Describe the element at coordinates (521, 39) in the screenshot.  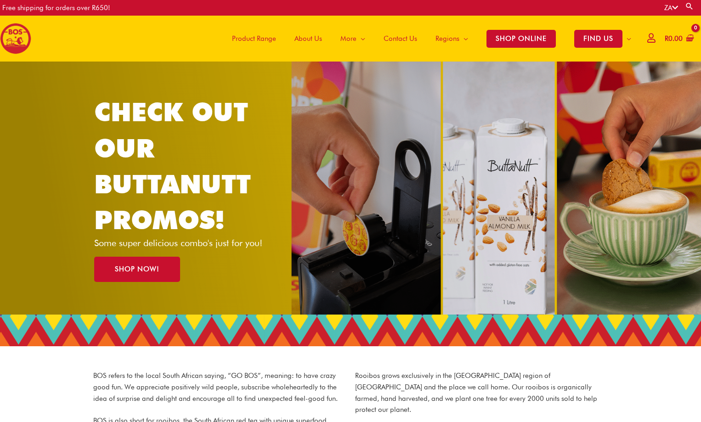
I see `a: SHOP ONLINE` at that location.